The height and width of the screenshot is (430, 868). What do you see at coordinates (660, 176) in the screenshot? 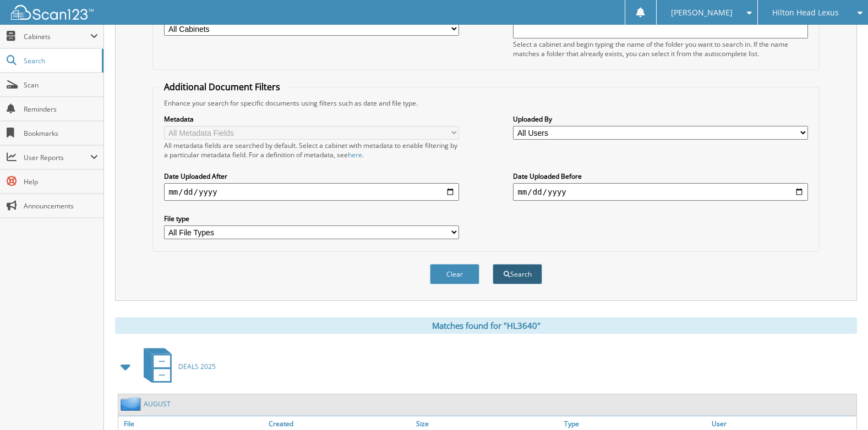
I see `label: Date Uploaded Before` at bounding box center [660, 176].